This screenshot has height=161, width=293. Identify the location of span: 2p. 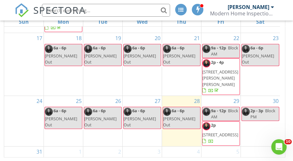
(213, 125).